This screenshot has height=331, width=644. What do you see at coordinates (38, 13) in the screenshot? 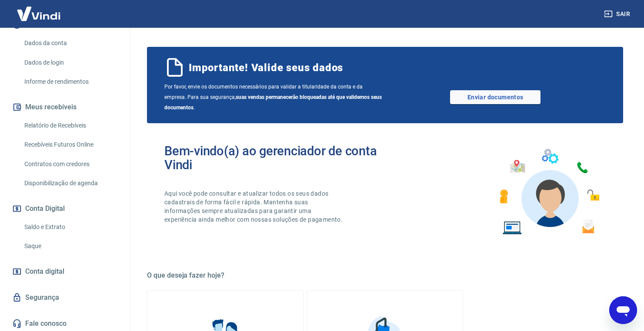
I see `img: Vindi` at bounding box center [38, 13].